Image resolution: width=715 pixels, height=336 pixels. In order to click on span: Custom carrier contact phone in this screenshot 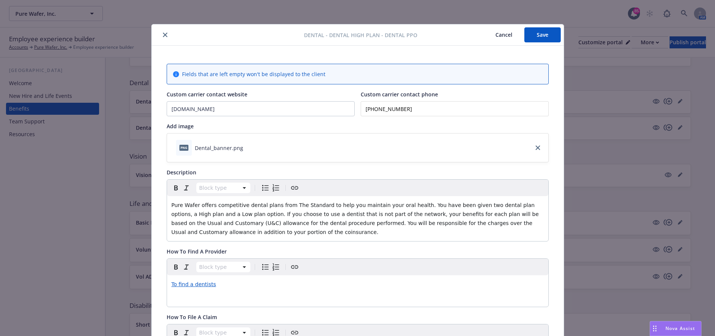, I will do `click(399, 94)`.